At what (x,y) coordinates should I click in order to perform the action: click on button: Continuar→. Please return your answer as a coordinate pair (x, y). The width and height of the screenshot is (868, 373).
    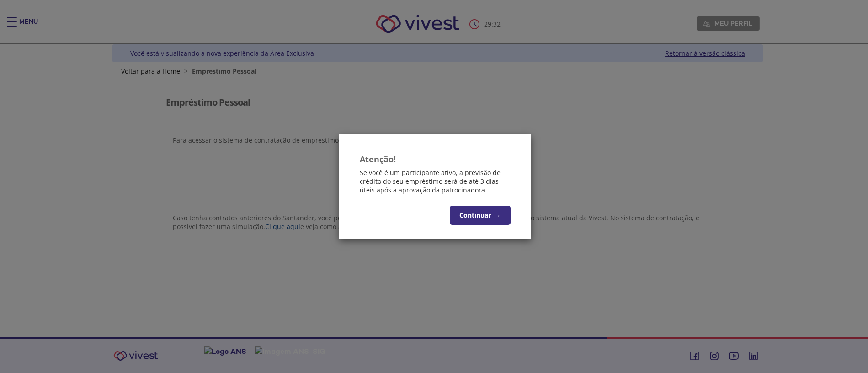
    Looking at the image, I should click on (480, 215).